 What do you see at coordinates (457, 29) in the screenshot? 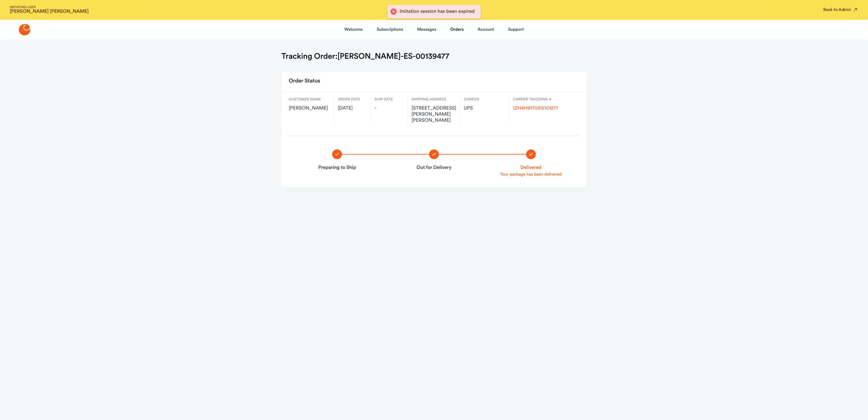
I see `a: Orders` at bounding box center [457, 29].